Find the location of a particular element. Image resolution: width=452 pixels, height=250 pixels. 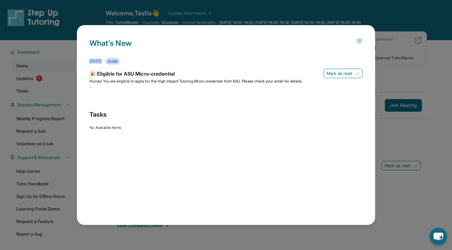

span: Mark as read is located at coordinates (339, 73).